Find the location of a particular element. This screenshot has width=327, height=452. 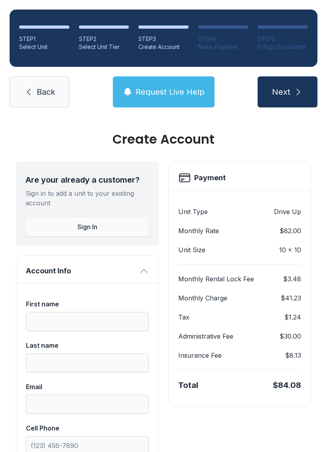

dd: Drive Up is located at coordinates (287, 212).